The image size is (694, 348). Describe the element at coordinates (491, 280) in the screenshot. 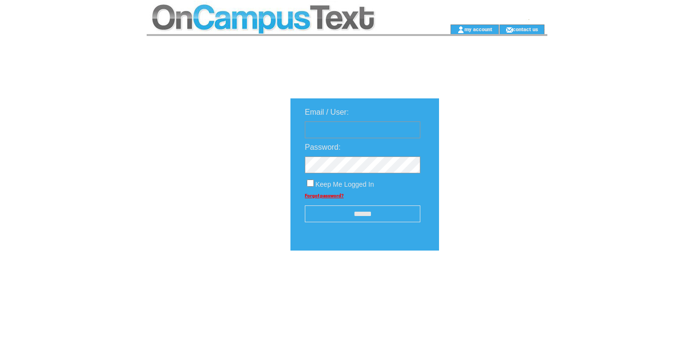

I see `img: transparent.png;jsessionid=37A90BC710C41192EE6DCF9AF320B7A6` at that location.